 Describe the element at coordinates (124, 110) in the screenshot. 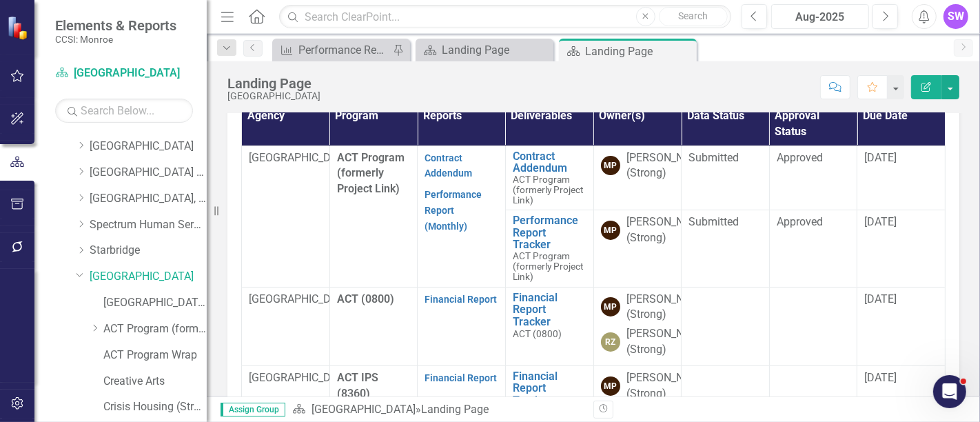

I see `input: Search Below...` at that location.